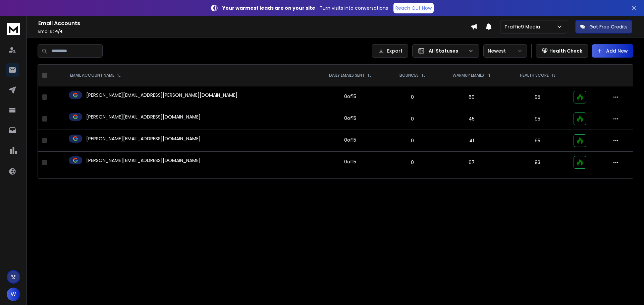 This screenshot has height=305, width=644. I want to click on button: Add New, so click(613, 51).